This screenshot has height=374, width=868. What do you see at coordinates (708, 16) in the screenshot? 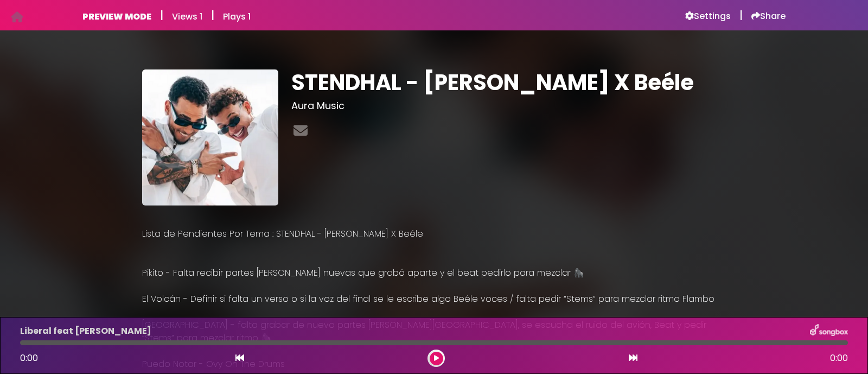
I see `a: Settings` at bounding box center [708, 16].